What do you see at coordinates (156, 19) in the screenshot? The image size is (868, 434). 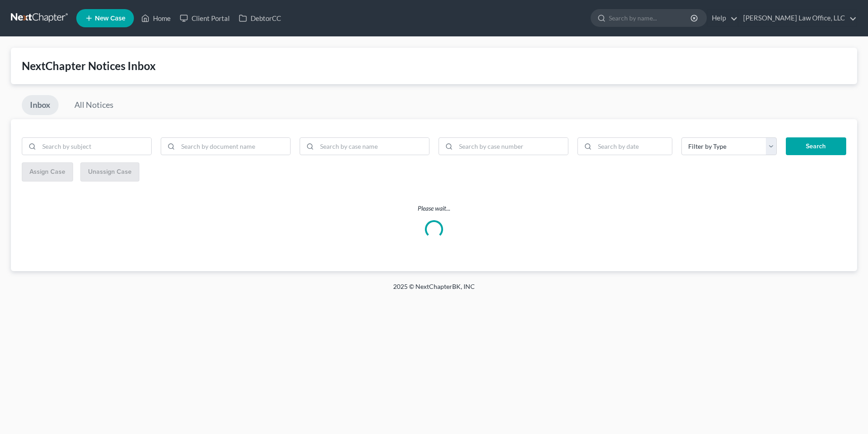 I see `a: Home` at bounding box center [156, 19].